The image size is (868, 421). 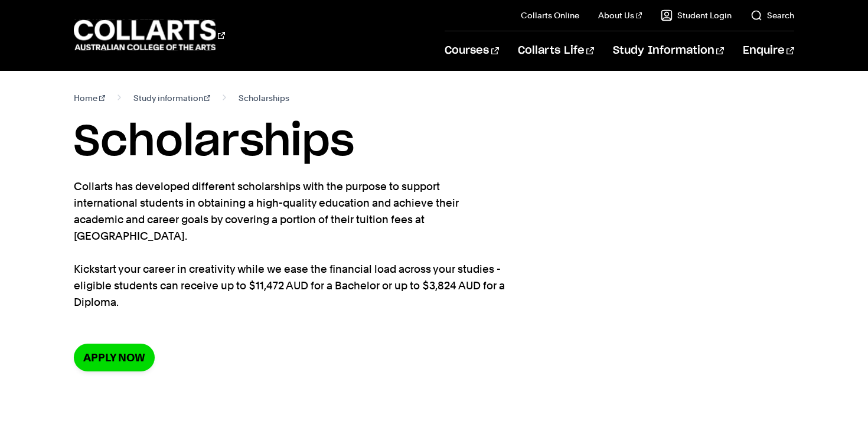 I want to click on a: Student Login, so click(x=696, y=15).